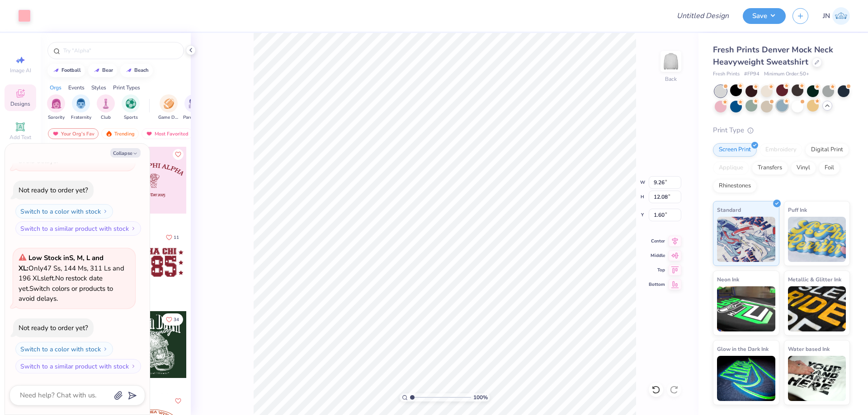 This screenshot has height=415, width=868. Describe the element at coordinates (109, 134) in the screenshot. I see `img: trending.gif` at that location.